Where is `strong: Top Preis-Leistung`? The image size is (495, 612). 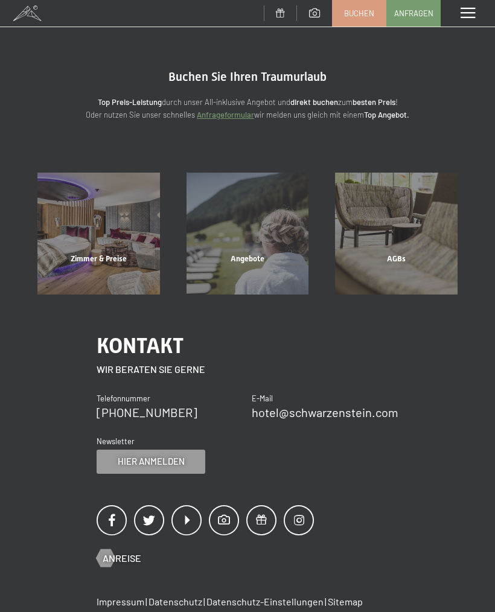
strong: Top Preis-Leistung is located at coordinates (130, 102).